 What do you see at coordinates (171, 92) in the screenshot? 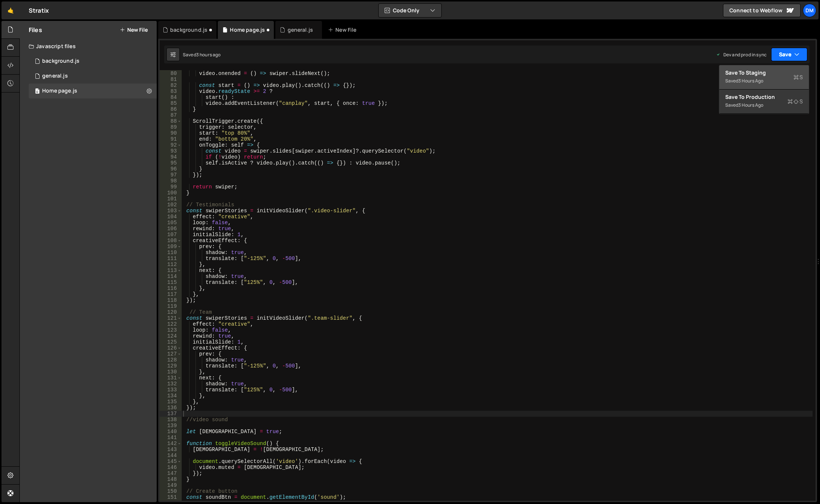
I see `div: 83` at bounding box center [171, 92].